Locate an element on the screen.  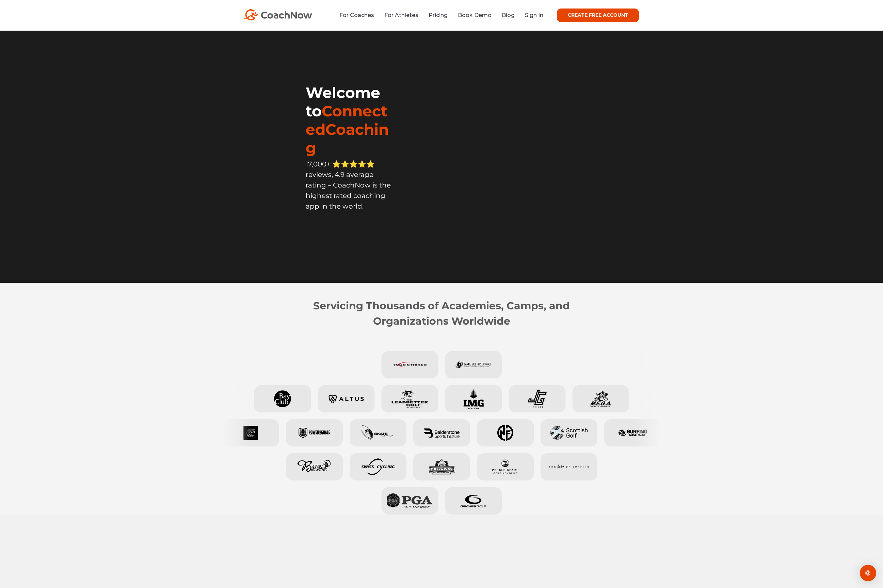
a: Book Demo is located at coordinates (475, 15).